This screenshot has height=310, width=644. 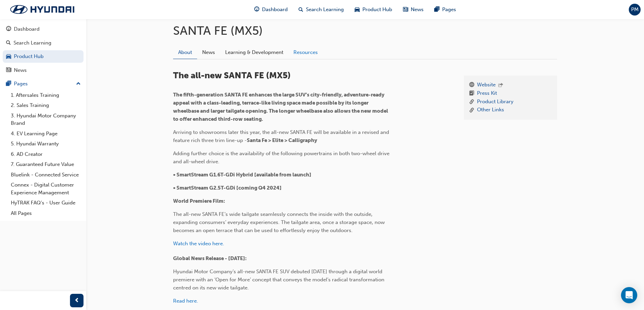 What do you see at coordinates (46, 119) in the screenshot?
I see `a: 3. Hyundai Motor Company Brand` at bounding box center [46, 119].